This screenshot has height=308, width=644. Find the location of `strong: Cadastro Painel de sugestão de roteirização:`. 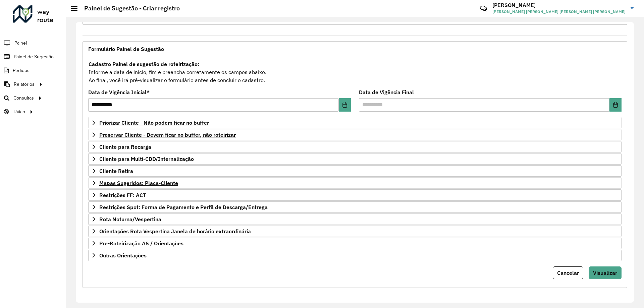

strong: Cadastro Painel de sugestão de roteirização: is located at coordinates (144, 64).